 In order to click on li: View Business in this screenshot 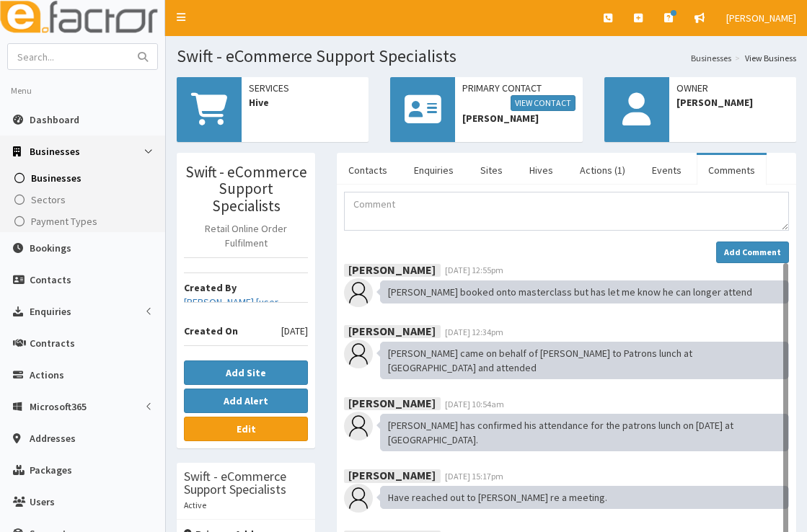, I will do `click(764, 58)`.